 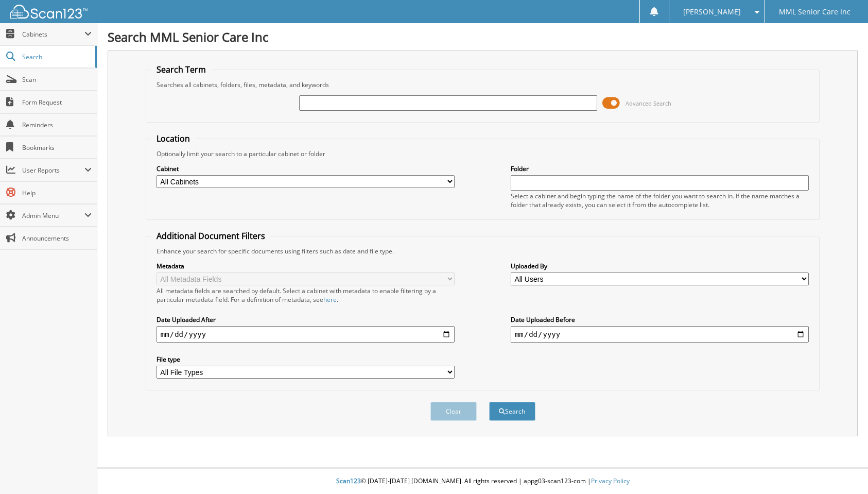 I want to click on label: Folder, so click(x=659, y=169).